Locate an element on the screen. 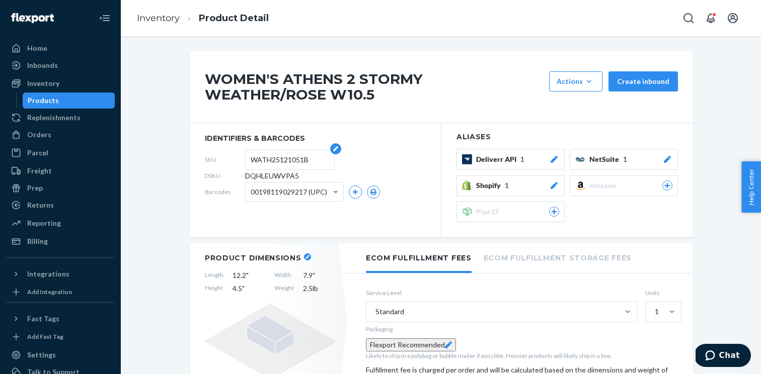 The image size is (761, 374). a: Orders is located at coordinates (60, 135).